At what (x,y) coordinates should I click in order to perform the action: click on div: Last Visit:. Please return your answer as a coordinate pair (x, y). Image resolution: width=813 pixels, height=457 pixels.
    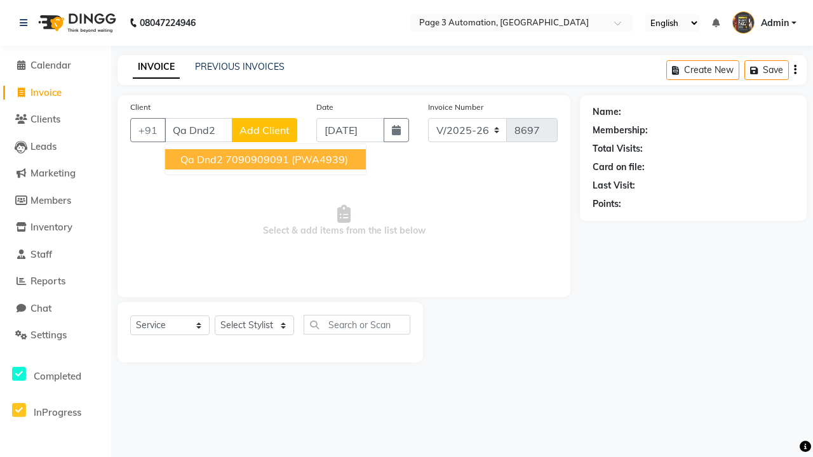
    Looking at the image, I should click on (614, 185).